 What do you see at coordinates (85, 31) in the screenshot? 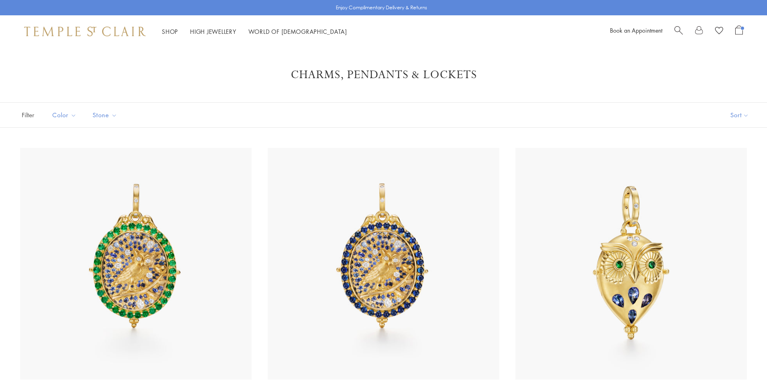
I see `img: Temple St. Clair` at bounding box center [85, 31].